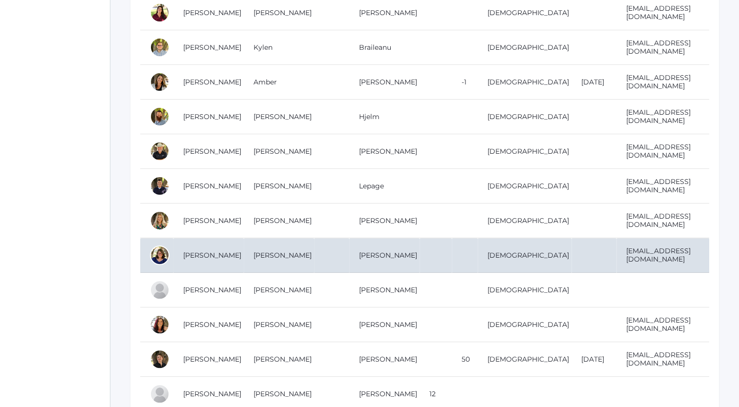 Image resolution: width=739 pixels, height=407 pixels. What do you see at coordinates (464, 82) in the screenshot?
I see `td: -1` at bounding box center [464, 82].